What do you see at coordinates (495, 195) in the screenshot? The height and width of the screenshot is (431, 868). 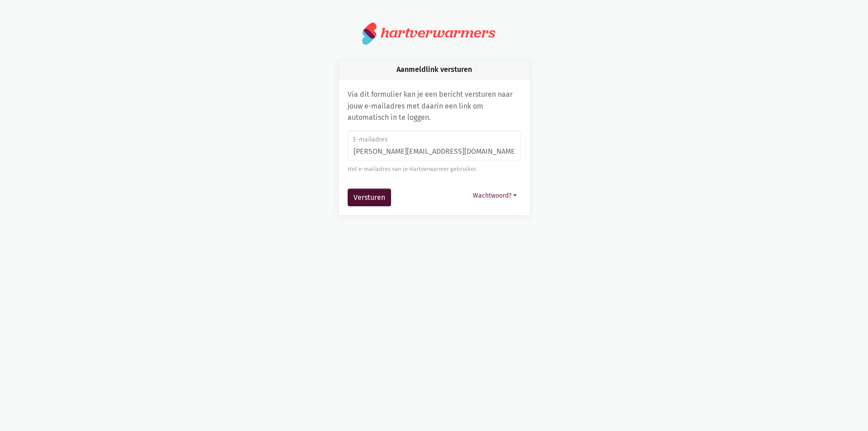 I see `button: Wachtwoord?` at bounding box center [495, 195].